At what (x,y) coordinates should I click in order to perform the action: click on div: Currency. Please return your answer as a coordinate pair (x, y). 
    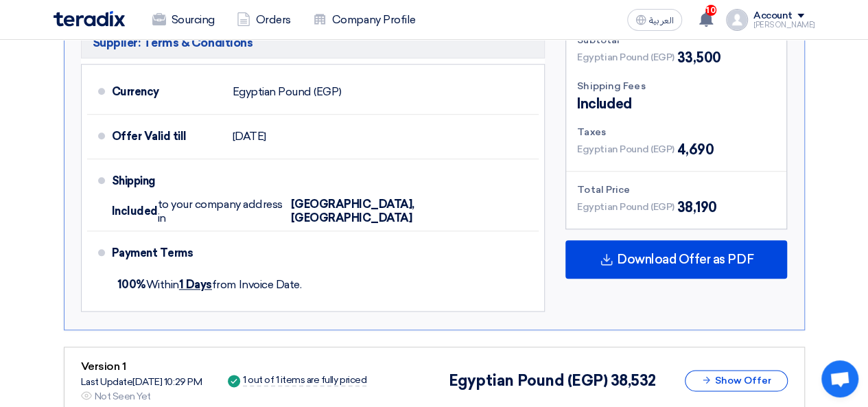
    Looking at the image, I should click on (167, 92).